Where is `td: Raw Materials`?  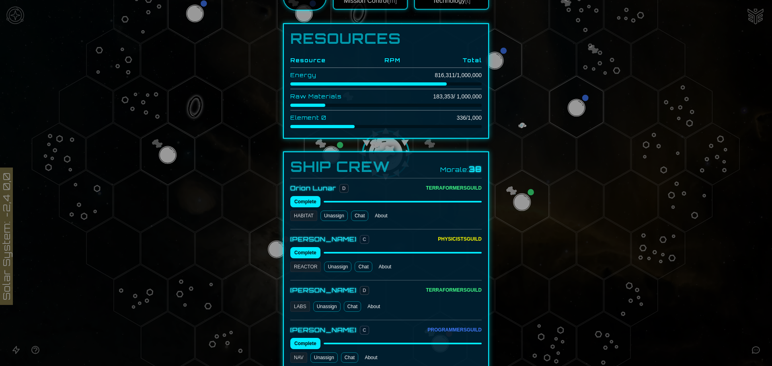 td: Raw Materials is located at coordinates (329, 96).